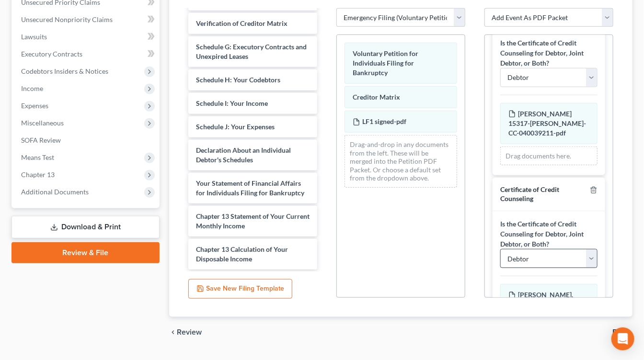  Describe the element at coordinates (189, 332) in the screenshot. I see `span: Review` at that location.